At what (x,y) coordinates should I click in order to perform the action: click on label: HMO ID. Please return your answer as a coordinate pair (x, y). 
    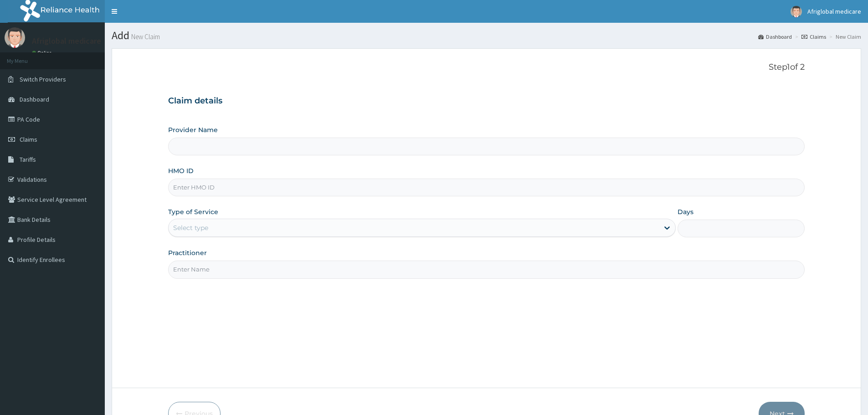
    Looking at the image, I should click on (181, 171).